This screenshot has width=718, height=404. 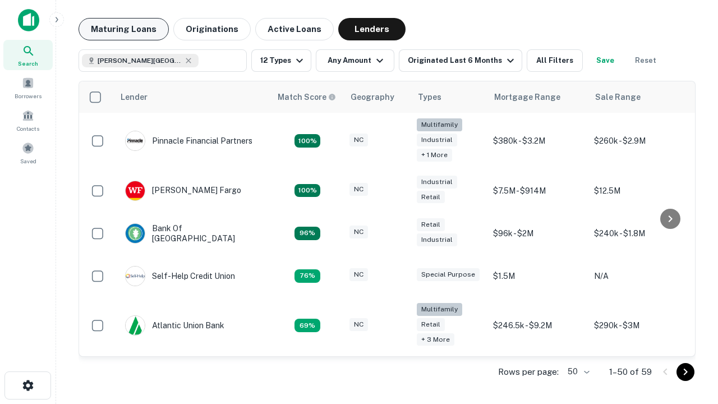 I want to click on button: Maturing Loans, so click(x=123, y=29).